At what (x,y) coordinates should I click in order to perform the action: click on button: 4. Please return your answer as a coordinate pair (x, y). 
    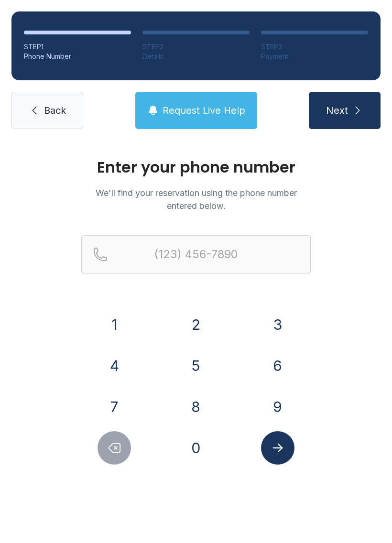
    Looking at the image, I should click on (115, 366).